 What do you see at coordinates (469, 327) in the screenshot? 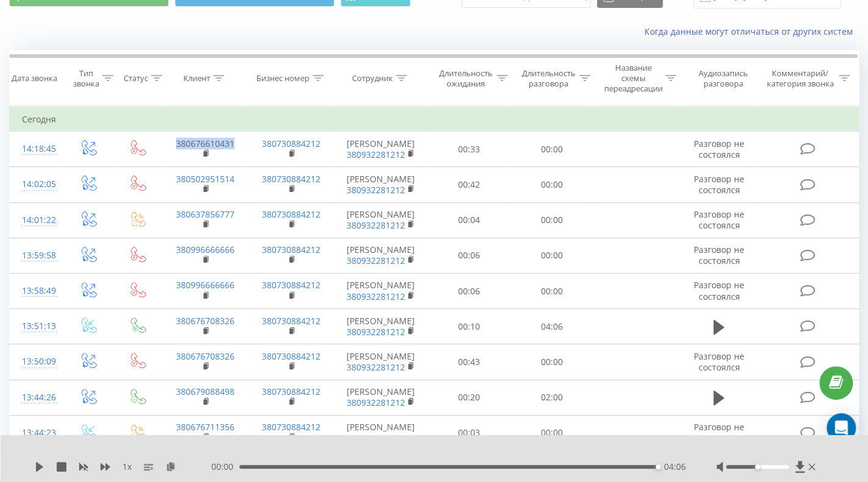
I see `td: 00:10` at bounding box center [469, 327].